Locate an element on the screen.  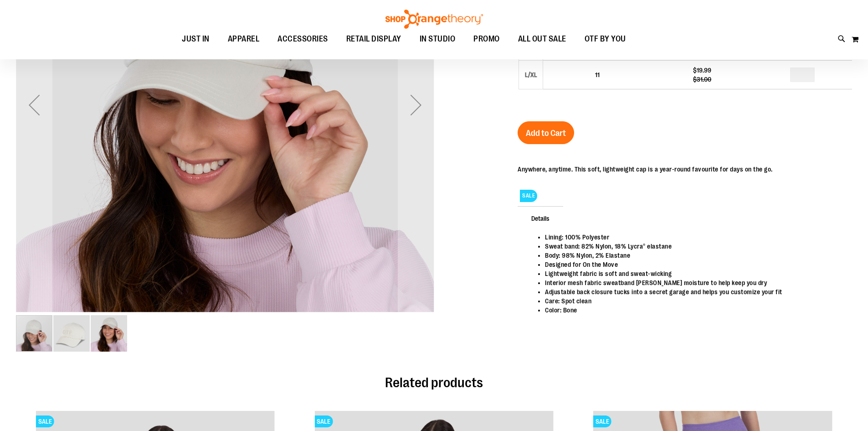
span: JUST IN is located at coordinates (196, 39).